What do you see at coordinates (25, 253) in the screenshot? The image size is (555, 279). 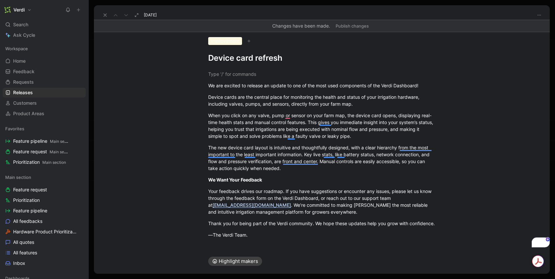 I see `span: All features` at bounding box center [25, 253].